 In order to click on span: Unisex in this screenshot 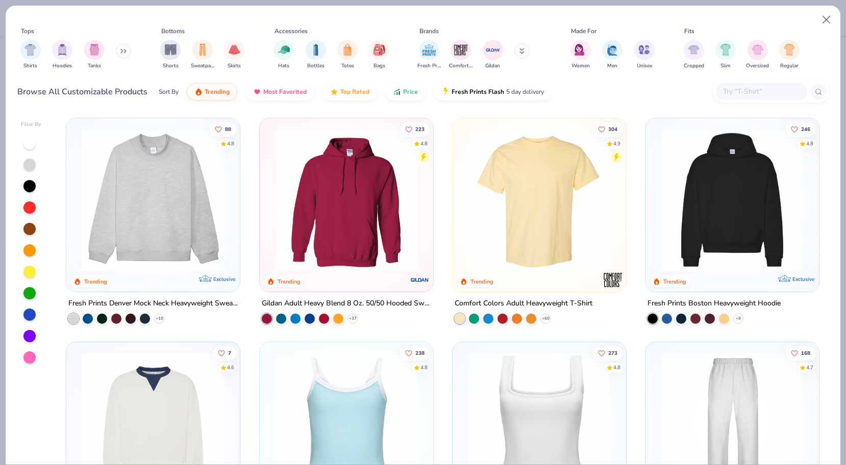, I will do `click(644, 66)`.